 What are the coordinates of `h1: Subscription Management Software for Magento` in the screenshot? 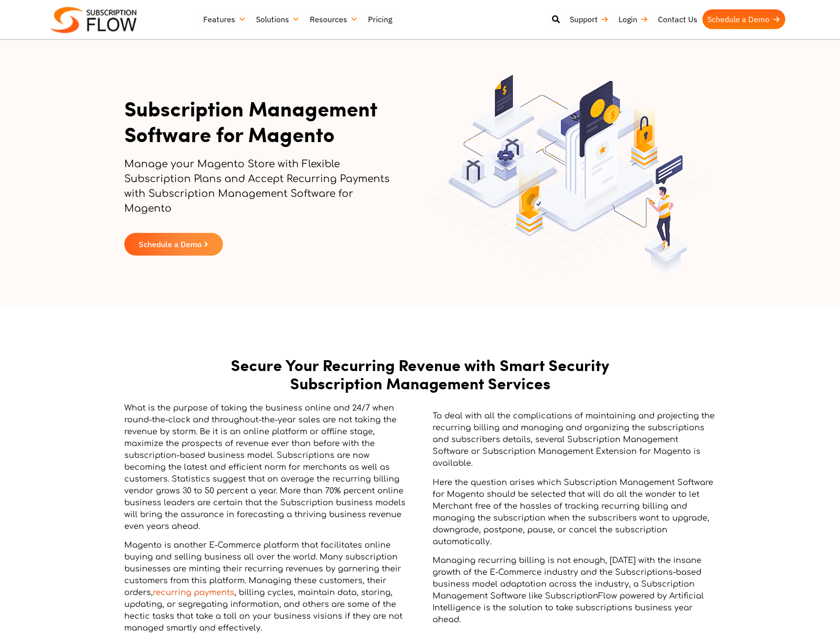 It's located at (258, 121).